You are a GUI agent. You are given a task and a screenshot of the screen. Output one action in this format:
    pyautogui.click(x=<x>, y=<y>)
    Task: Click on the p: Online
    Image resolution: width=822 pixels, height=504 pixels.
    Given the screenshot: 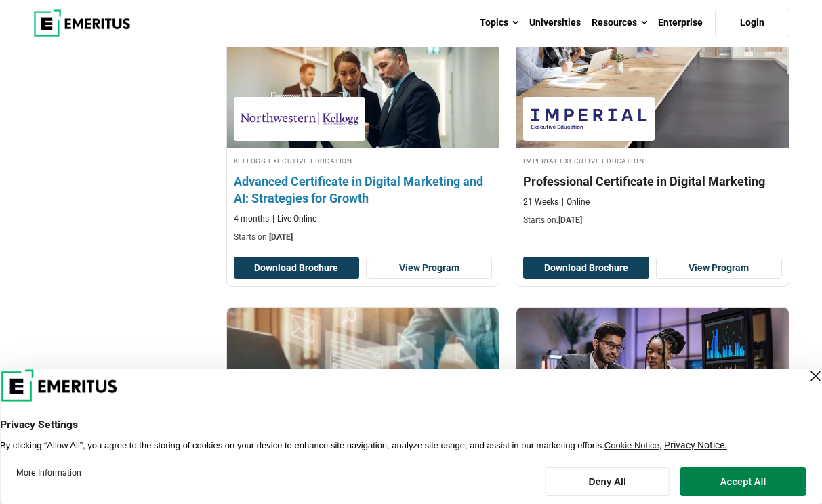 What is the action you would take?
    pyautogui.click(x=575, y=202)
    